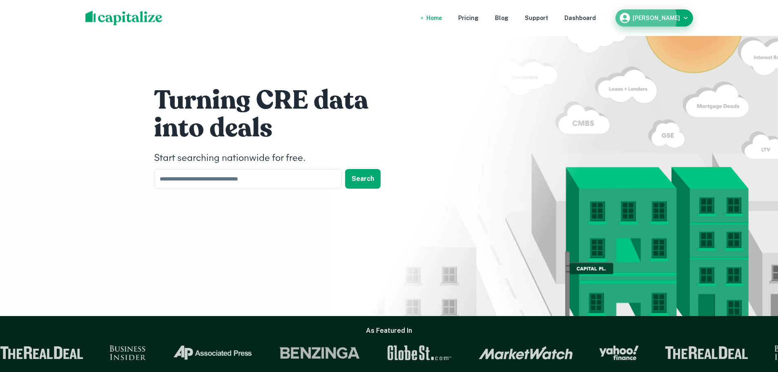  I want to click on h6: As Featured In, so click(389, 331).